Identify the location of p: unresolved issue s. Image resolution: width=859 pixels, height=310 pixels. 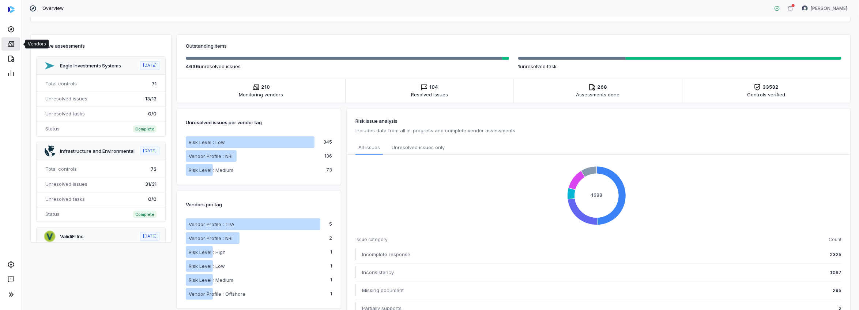
(348, 66).